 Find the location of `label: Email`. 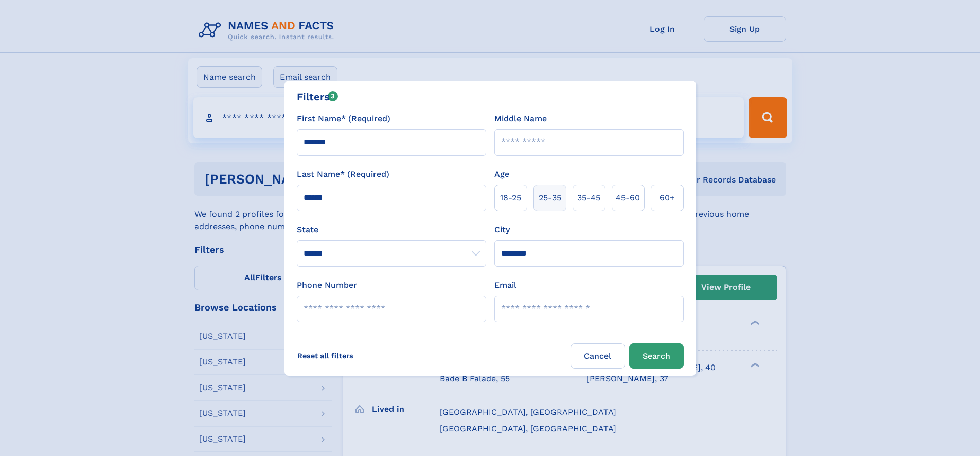

label: Email is located at coordinates (505, 286).